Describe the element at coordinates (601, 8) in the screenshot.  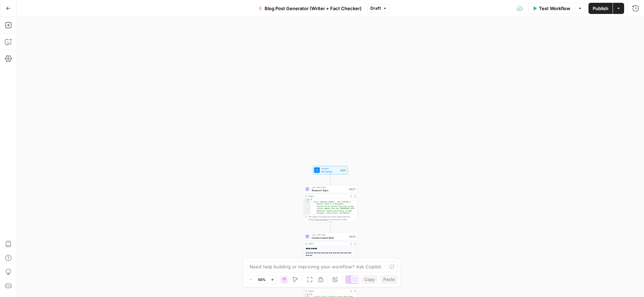
I see `button: Publish` at that location.